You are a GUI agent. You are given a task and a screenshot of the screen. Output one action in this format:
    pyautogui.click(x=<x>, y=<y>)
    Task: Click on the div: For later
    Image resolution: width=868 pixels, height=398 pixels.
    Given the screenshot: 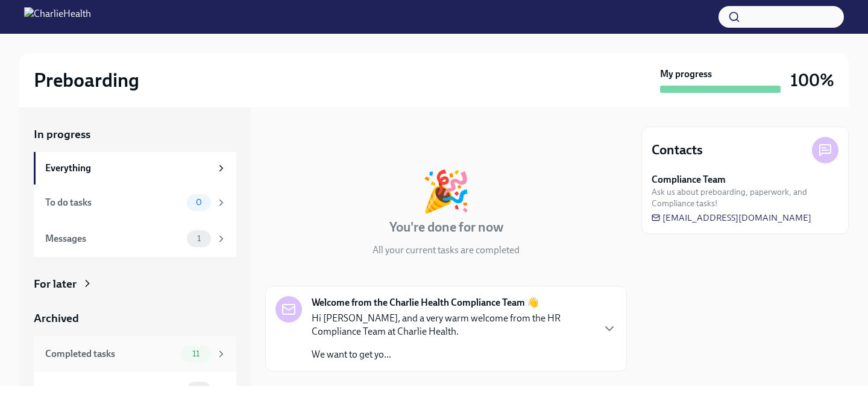 What is the action you would take?
    pyautogui.click(x=55, y=284)
    